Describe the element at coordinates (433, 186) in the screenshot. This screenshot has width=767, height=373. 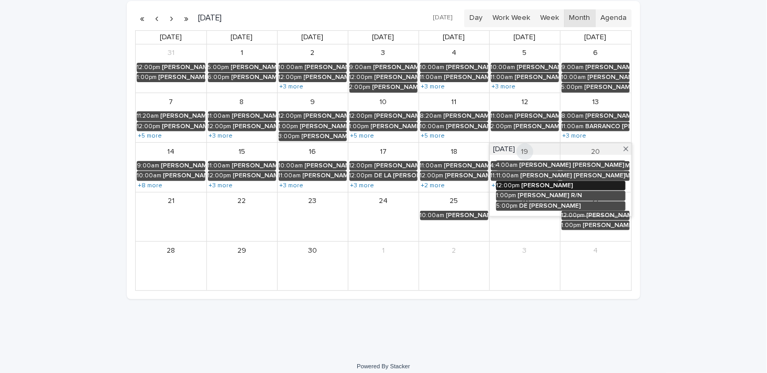
I see `a: Show 2 more events` at that location.